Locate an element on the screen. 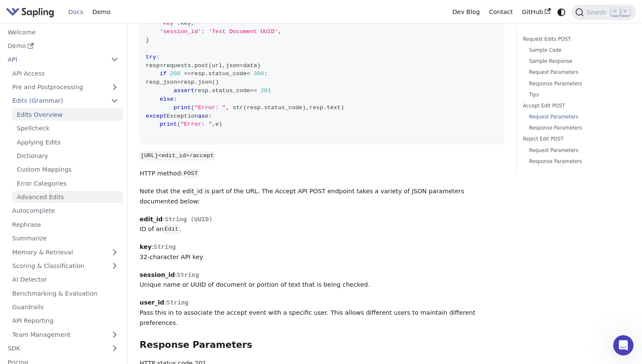 The height and width of the screenshot is (364, 642). span: if is located at coordinates (163, 74).